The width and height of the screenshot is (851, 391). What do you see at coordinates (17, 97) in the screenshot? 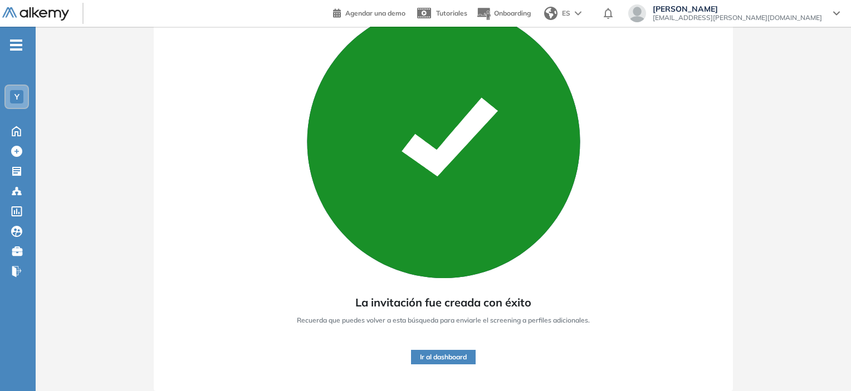
I see `span: Y` at bounding box center [17, 97].